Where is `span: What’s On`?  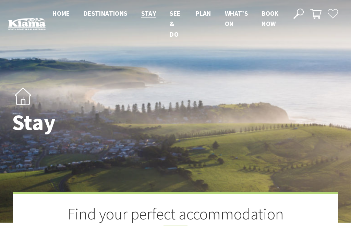
span: What’s On is located at coordinates (236, 19).